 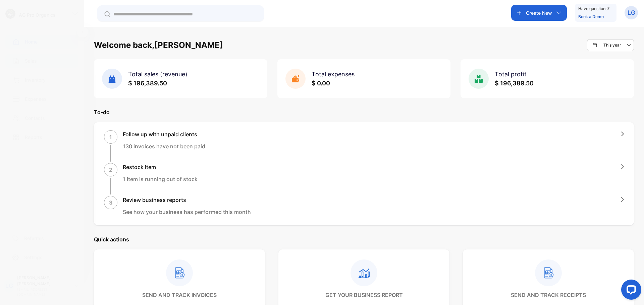 I want to click on p: Home, so click(x=31, y=41).